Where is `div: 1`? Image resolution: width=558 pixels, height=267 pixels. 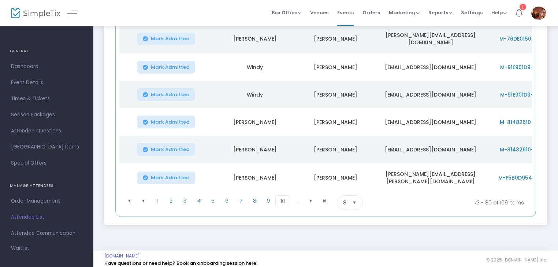
div: 1 is located at coordinates (523, 7).